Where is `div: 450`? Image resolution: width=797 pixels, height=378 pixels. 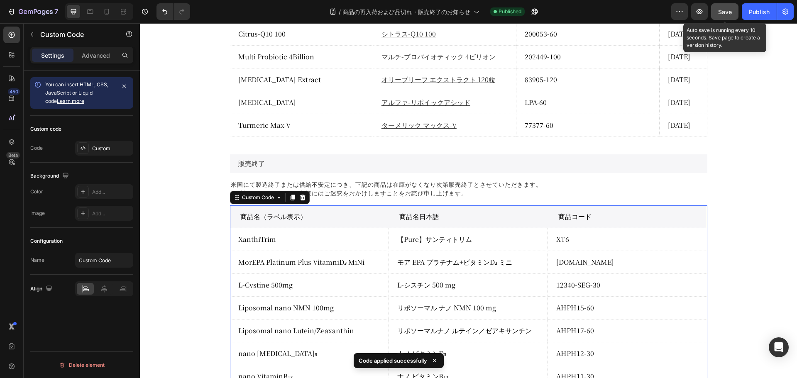
div: 450 is located at coordinates (14, 92).